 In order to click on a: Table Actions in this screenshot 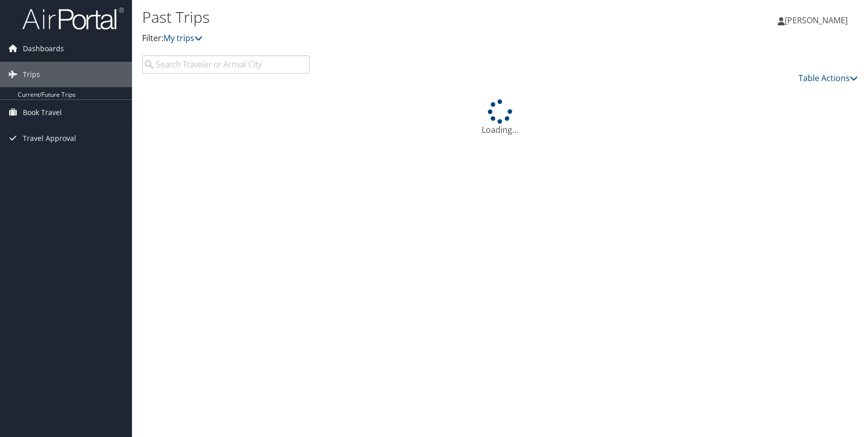, I will do `click(828, 78)`.